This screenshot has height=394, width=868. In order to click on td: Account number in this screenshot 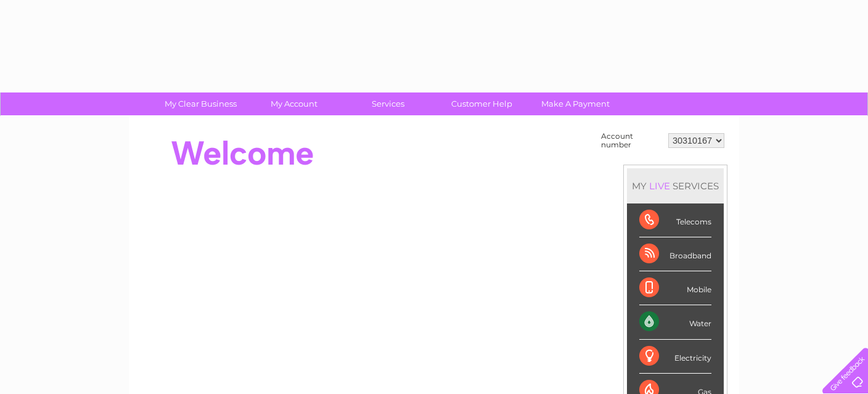, I will do `click(631, 140)`.